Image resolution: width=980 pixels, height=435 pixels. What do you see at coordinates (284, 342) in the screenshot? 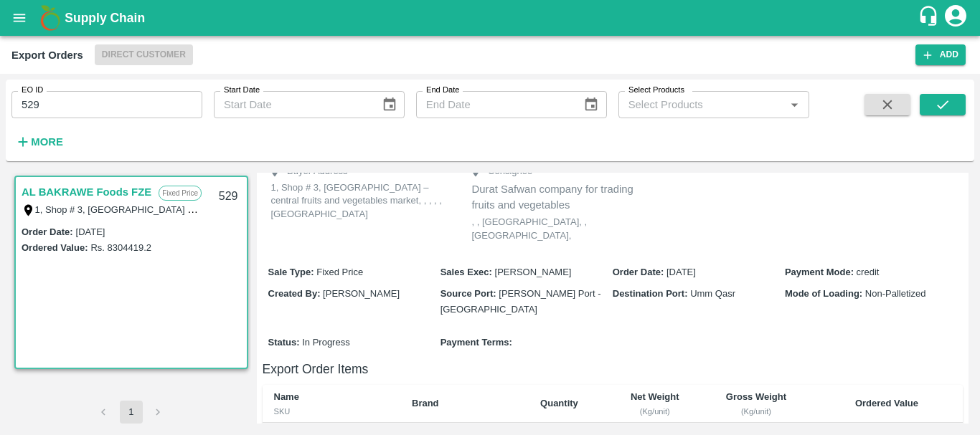
I see `b: Status :` at bounding box center [284, 342].